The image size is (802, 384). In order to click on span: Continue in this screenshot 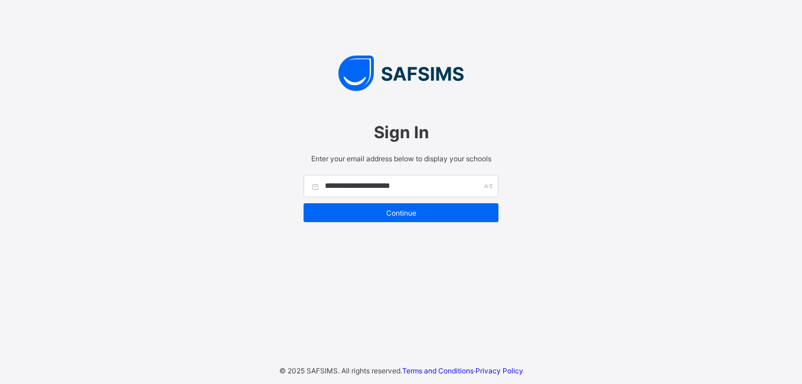, I will do `click(401, 213)`.